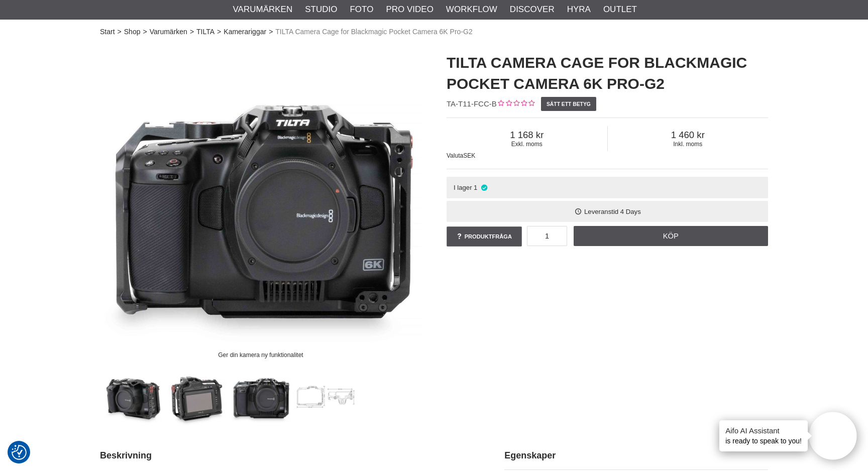 This screenshot has width=868, height=471. Describe the element at coordinates (515, 104) in the screenshot. I see `div: Kundbetyg: 0` at that location.